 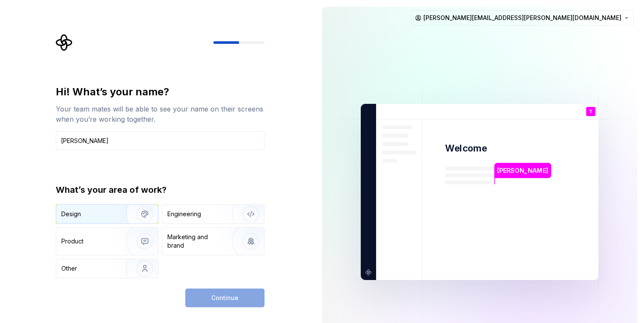 I want to click on div: Engineering, so click(x=184, y=214).